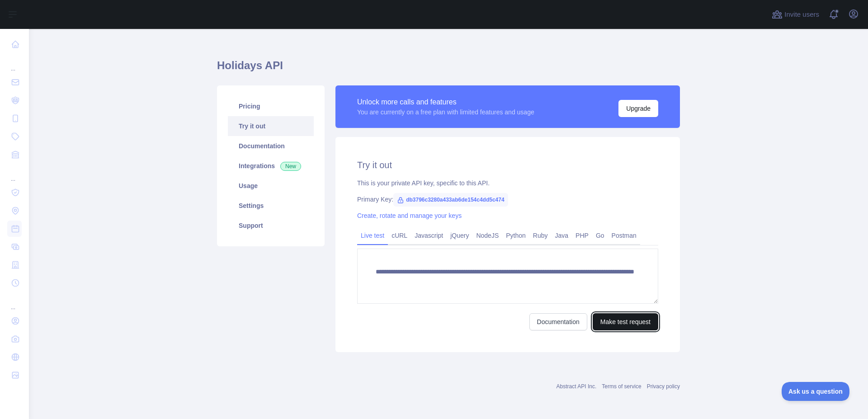  What do you see at coordinates (516, 236) in the screenshot?
I see `a: Python` at bounding box center [516, 236].